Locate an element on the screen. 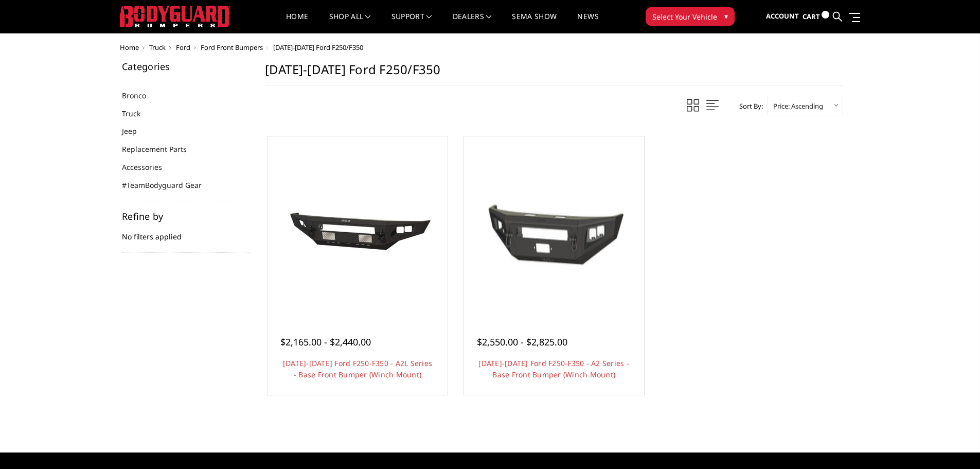  a: Bronco is located at coordinates (141, 95).